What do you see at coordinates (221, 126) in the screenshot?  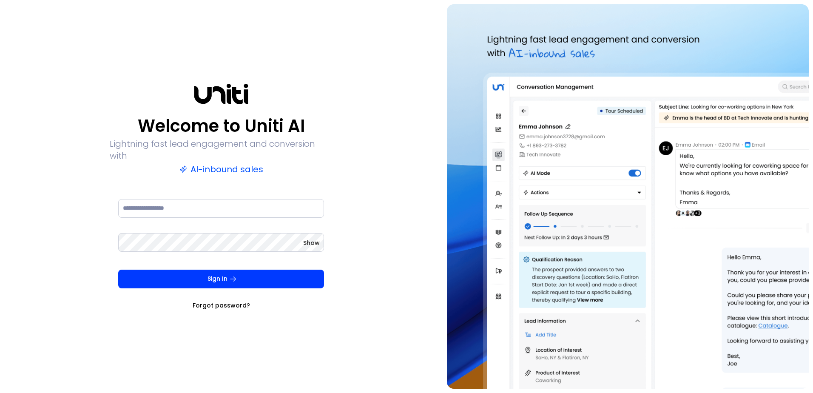 I see `p: Welcome to Uniti AI` at bounding box center [221, 126].